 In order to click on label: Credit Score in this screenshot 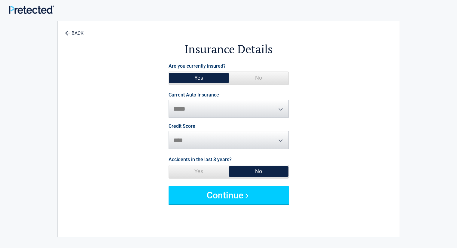, I will do `click(182, 126)`.